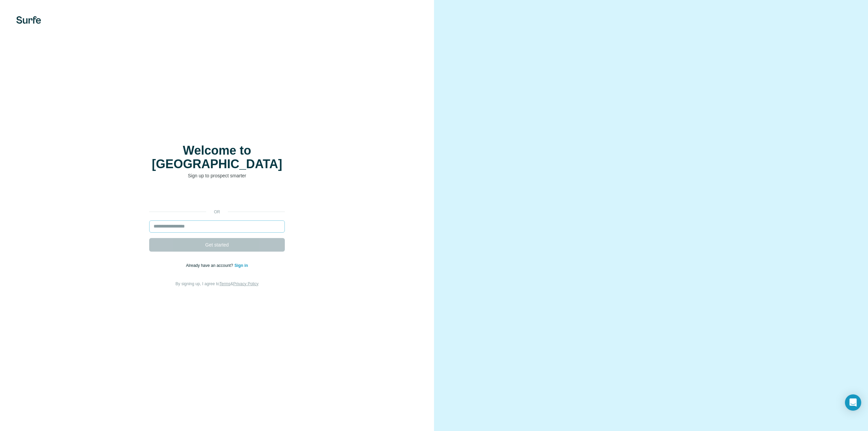 This screenshot has height=431, width=868. Describe the element at coordinates (217, 284) in the screenshot. I see `span: By signing up, I agree to &` at that location.